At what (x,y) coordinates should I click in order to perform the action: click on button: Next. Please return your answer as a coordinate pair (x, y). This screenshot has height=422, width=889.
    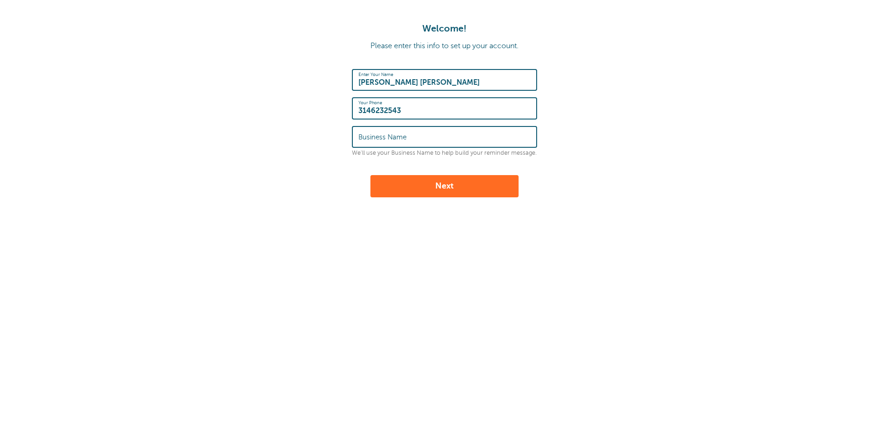
    Looking at the image, I should click on (444, 186).